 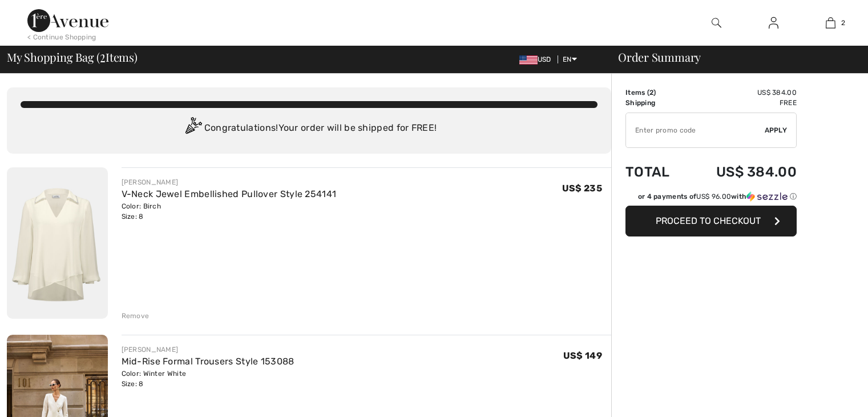 I want to click on img: Congratulation2.svg, so click(x=193, y=129).